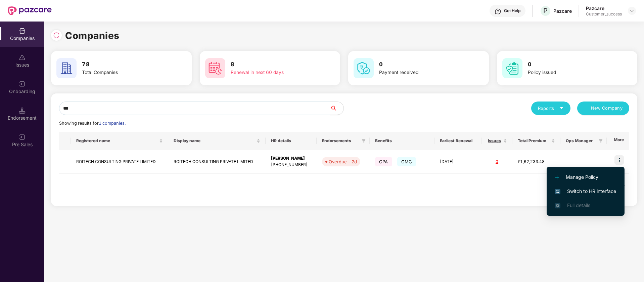  Describe the element at coordinates (607, 108) in the screenshot. I see `span: New Company` at that location.